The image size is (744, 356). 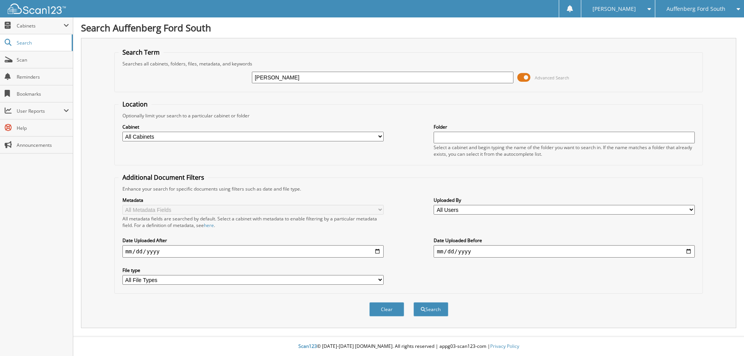 I want to click on legend: Search Term, so click(x=141, y=52).